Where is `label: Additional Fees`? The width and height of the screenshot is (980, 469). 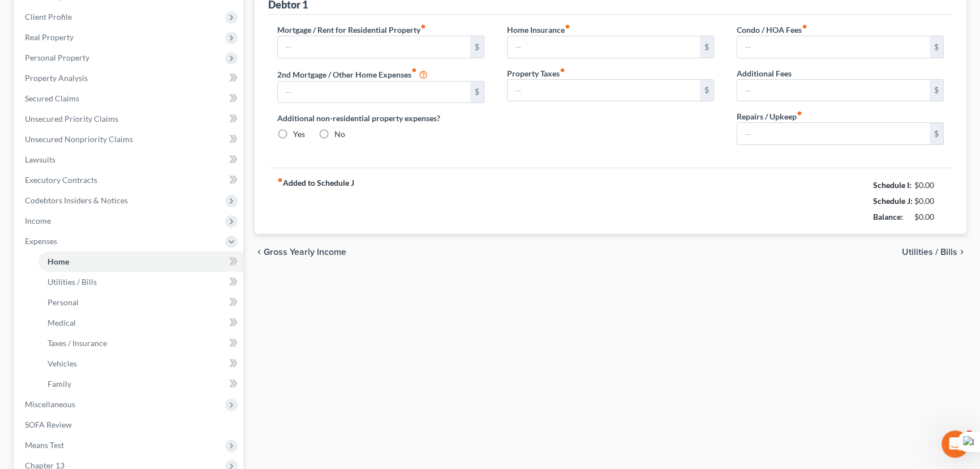
label: Additional Fees is located at coordinates (764, 73).